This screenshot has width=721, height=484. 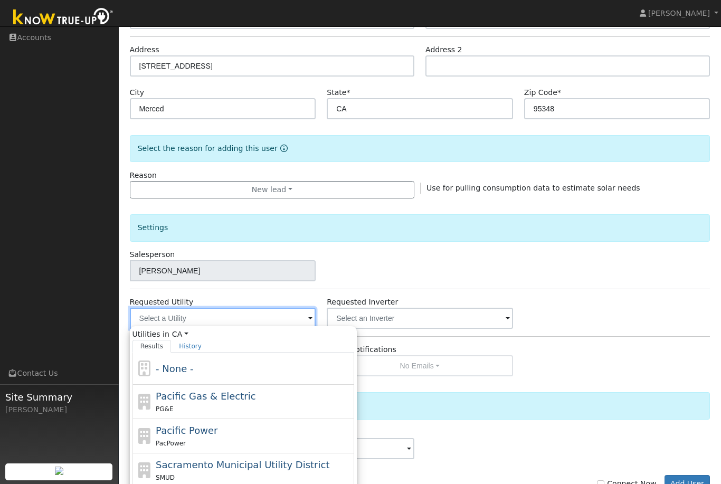 I want to click on span: Pacific Power, so click(x=186, y=430).